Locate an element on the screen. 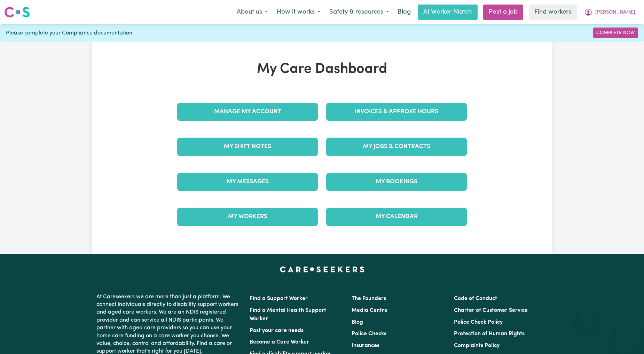 The image size is (644, 354). a: The Founders is located at coordinates (369, 299).